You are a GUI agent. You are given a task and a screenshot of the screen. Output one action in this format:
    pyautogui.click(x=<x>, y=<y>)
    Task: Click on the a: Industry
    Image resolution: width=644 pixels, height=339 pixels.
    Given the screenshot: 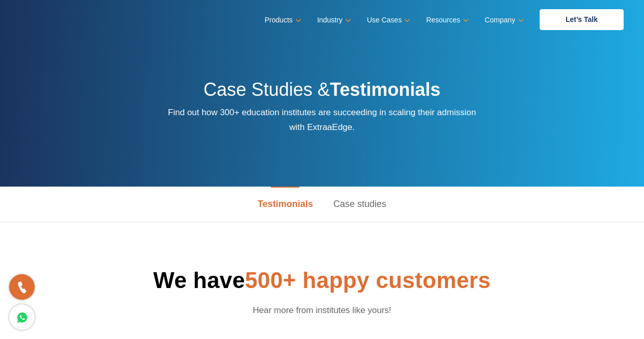 What is the action you would take?
    pyautogui.click(x=333, y=20)
    